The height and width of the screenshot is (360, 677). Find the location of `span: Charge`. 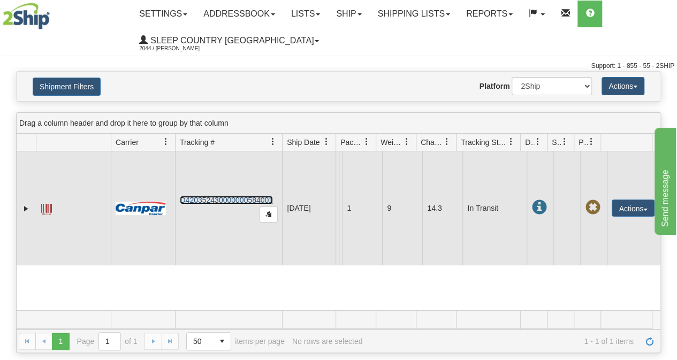

span: Charge is located at coordinates (432, 142).